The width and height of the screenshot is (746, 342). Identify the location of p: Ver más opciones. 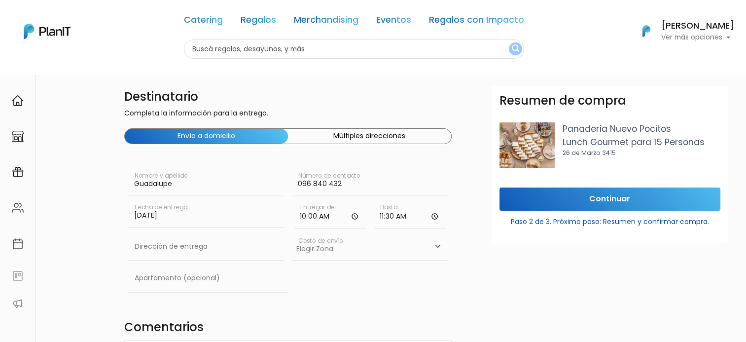
(698, 37).